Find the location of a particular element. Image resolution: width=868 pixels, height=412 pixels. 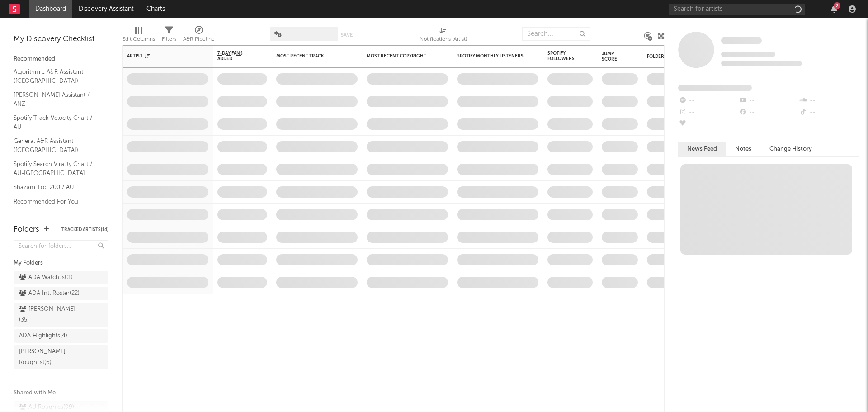

div: ADA Intl Roster ( 22 ) is located at coordinates (49, 294).